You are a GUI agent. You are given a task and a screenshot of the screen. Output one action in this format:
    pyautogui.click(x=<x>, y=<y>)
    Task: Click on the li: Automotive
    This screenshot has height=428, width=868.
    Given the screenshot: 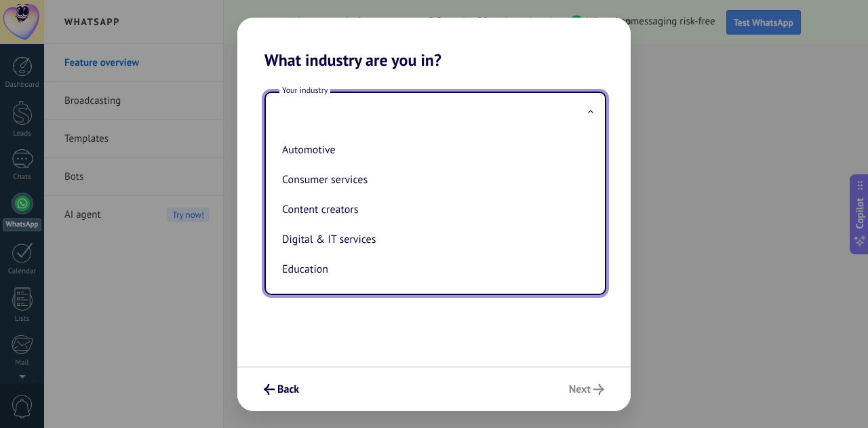 What is the action you would take?
    pyautogui.click(x=433, y=150)
    